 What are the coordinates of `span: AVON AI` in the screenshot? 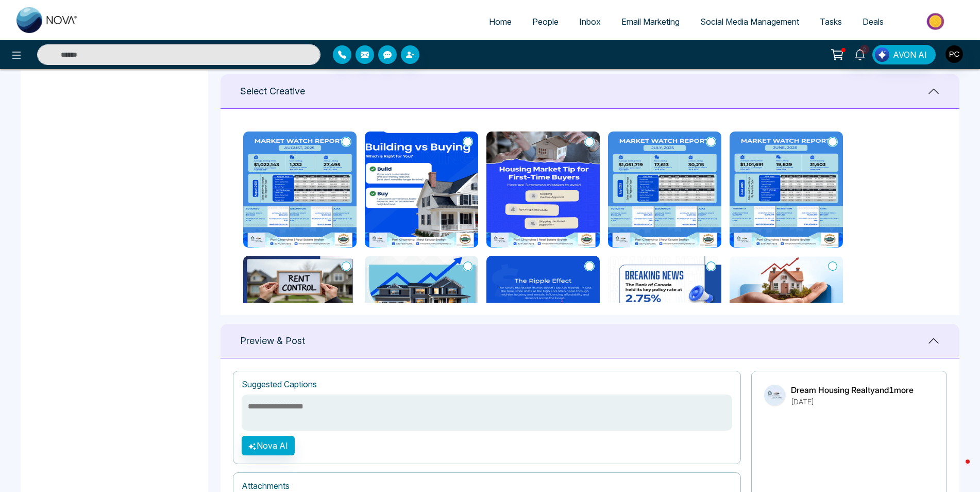 It's located at (910, 55).